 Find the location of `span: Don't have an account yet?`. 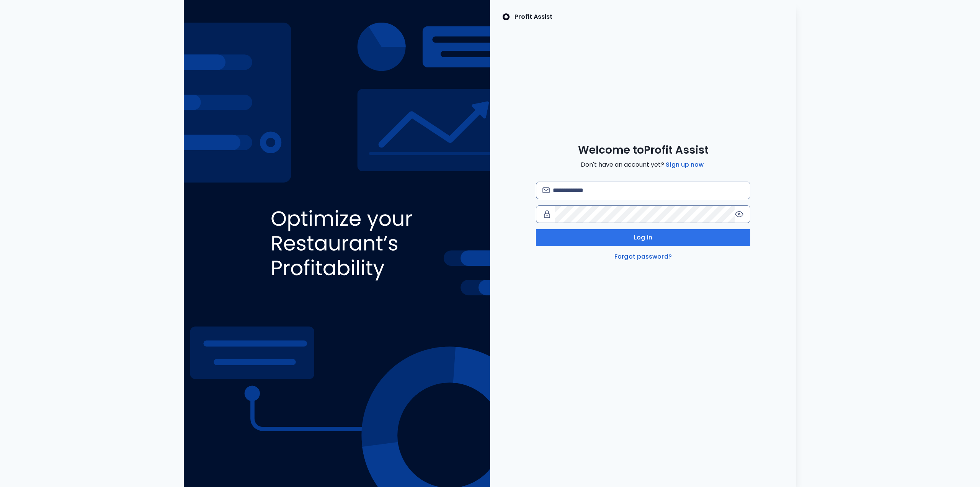

span: Don't have an account yet? is located at coordinates (643, 165).